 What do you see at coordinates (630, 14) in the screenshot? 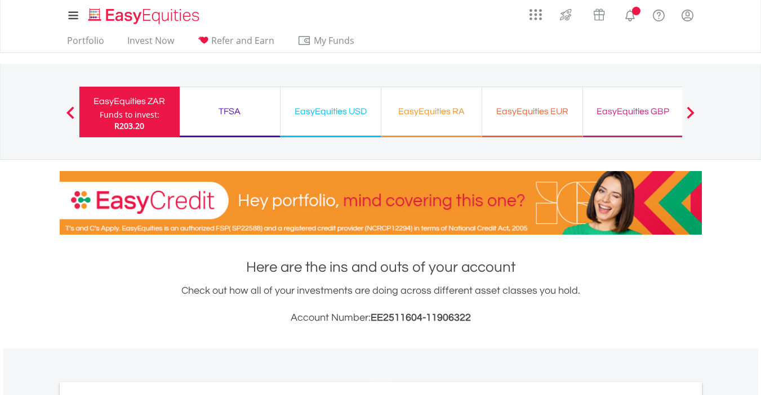
I see `a: Notifications` at bounding box center [630, 14].